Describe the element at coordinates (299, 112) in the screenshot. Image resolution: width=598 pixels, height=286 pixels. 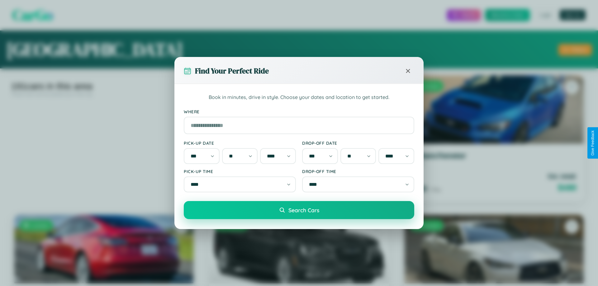
I see `label: Where` at that location.